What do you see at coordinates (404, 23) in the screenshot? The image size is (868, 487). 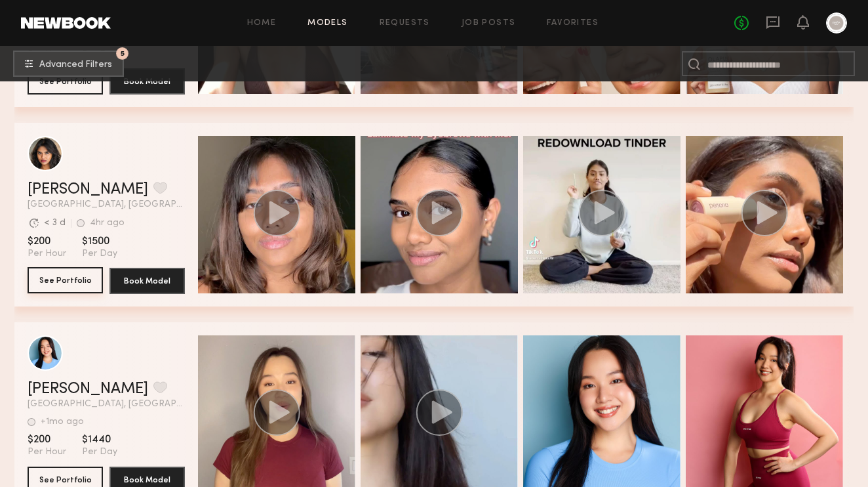 I see `a: Requests` at bounding box center [404, 23].